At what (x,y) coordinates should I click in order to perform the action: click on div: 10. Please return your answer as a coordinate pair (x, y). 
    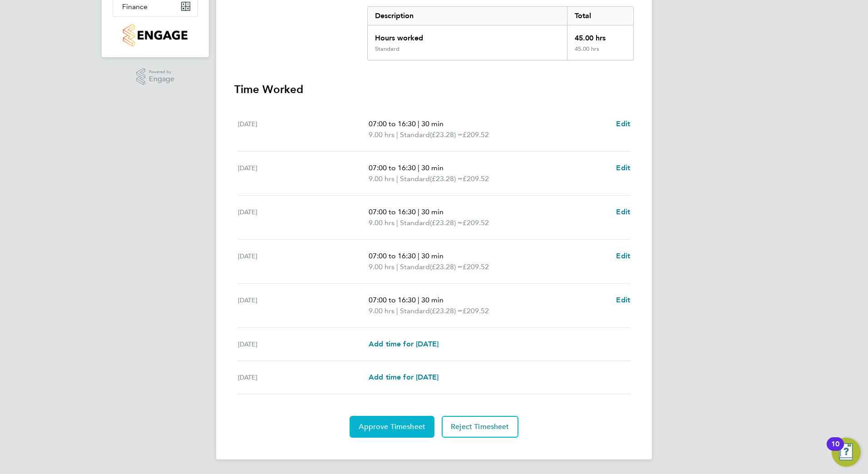
    Looking at the image, I should click on (836, 450).